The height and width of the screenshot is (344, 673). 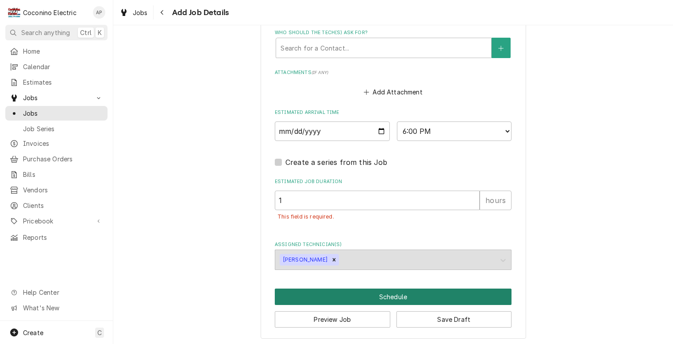 I want to click on span: K, so click(x=100, y=32).